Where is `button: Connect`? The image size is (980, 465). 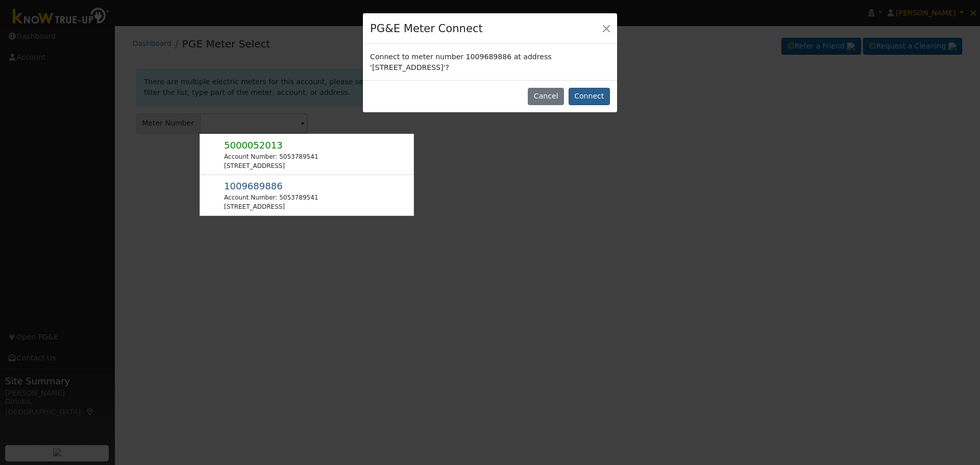 button: Connect is located at coordinates (589, 96).